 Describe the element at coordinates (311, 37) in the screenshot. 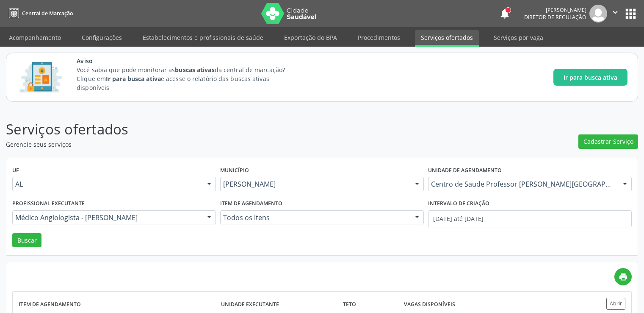

I see `a: Exportação do BPA` at that location.